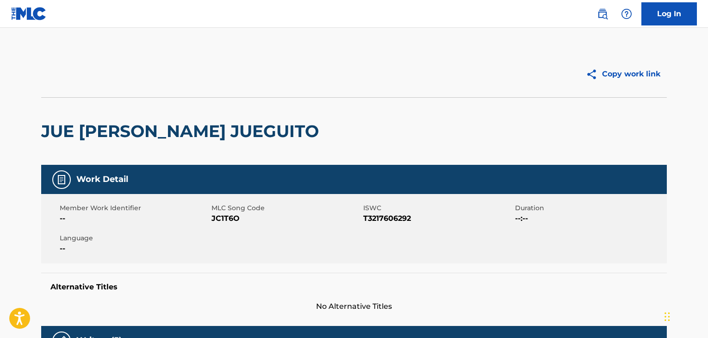 Image resolution: width=708 pixels, height=338 pixels. What do you see at coordinates (603, 14) in the screenshot?
I see `a: Public Search` at bounding box center [603, 14].